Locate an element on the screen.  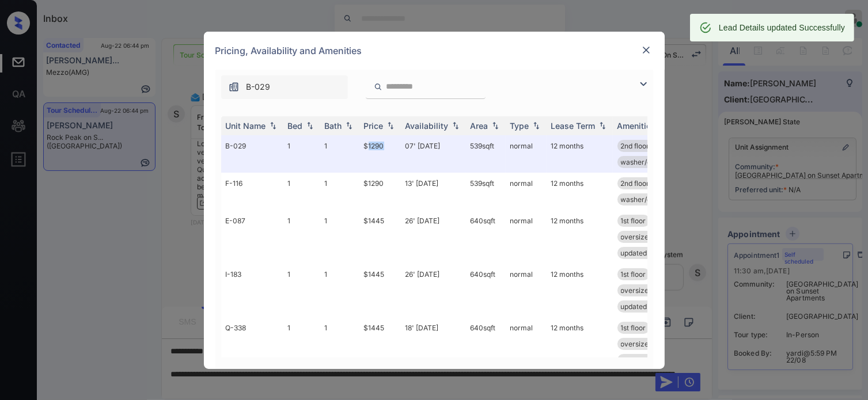
div: Type is located at coordinates (520, 125).